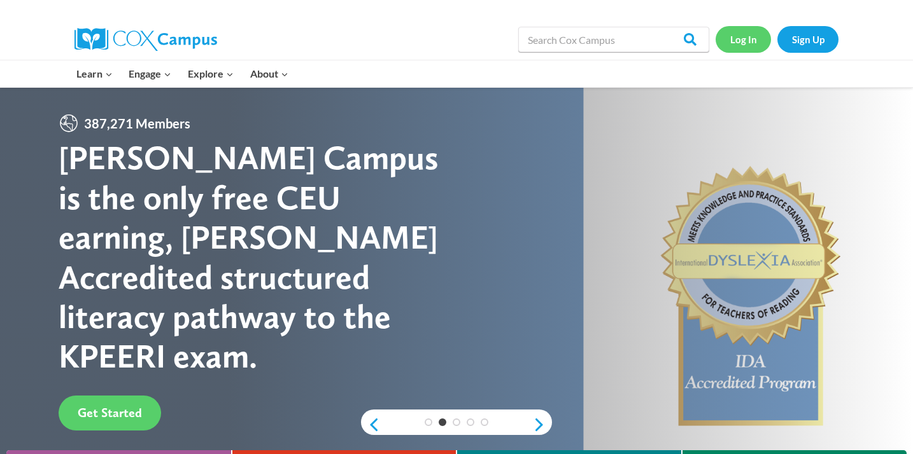  Describe the element at coordinates (182, 74) in the screenshot. I see `nav: Primary Navigation` at that location.